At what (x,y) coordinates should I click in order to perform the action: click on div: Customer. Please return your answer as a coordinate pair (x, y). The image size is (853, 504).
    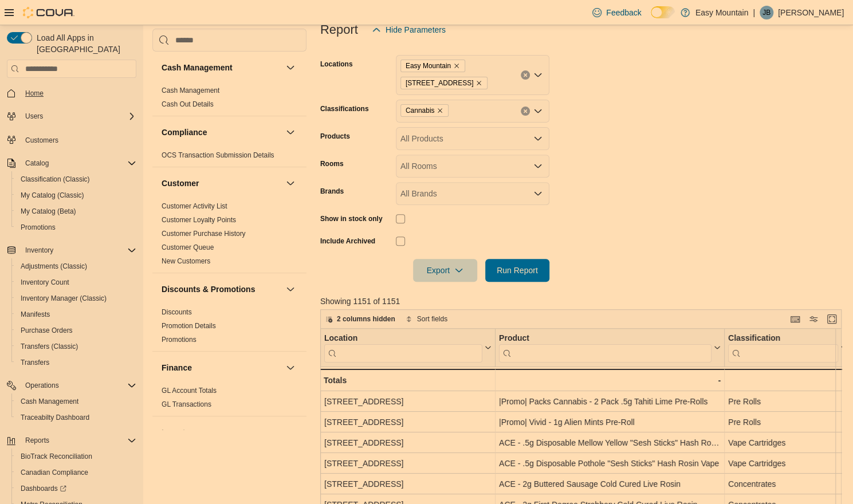
    Looking at the image, I should click on (229, 236).